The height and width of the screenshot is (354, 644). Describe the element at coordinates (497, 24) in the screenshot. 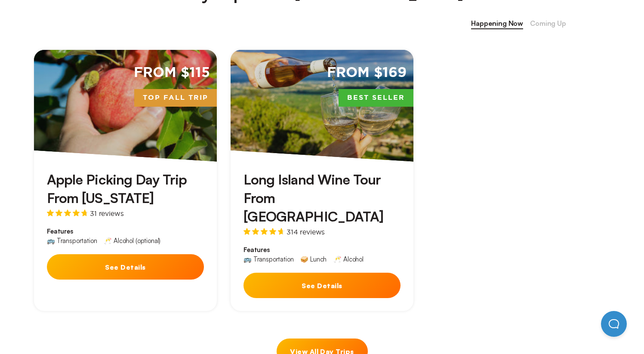

I see `span: Happening Now` at that location.